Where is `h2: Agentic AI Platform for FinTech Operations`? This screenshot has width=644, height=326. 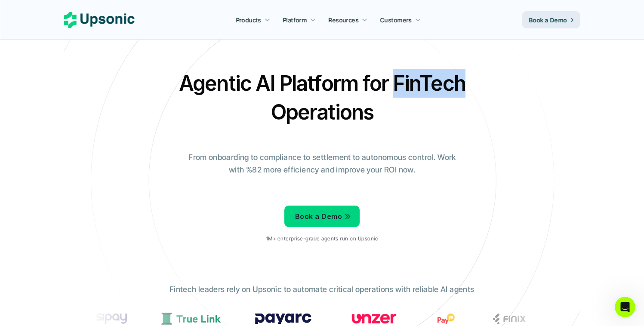
h2: Agentic AI Platform for FinTech Operations is located at coordinates (322, 97).